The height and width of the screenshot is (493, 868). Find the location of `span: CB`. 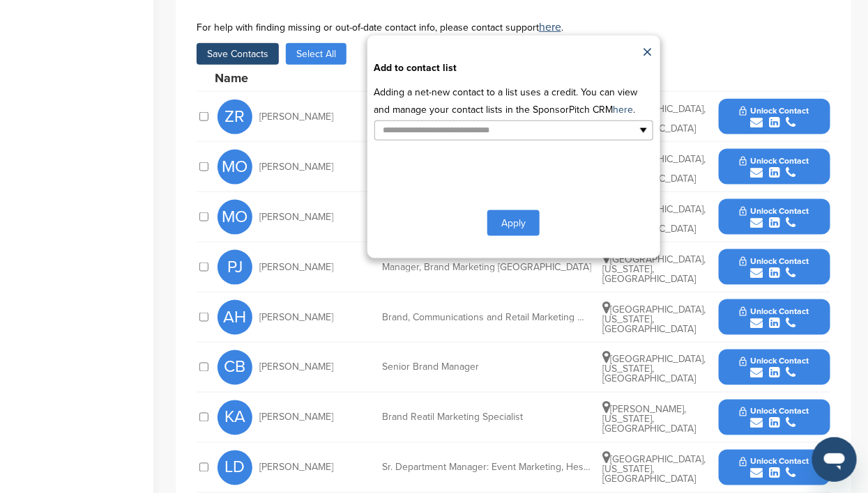

span: CB is located at coordinates (235, 368).